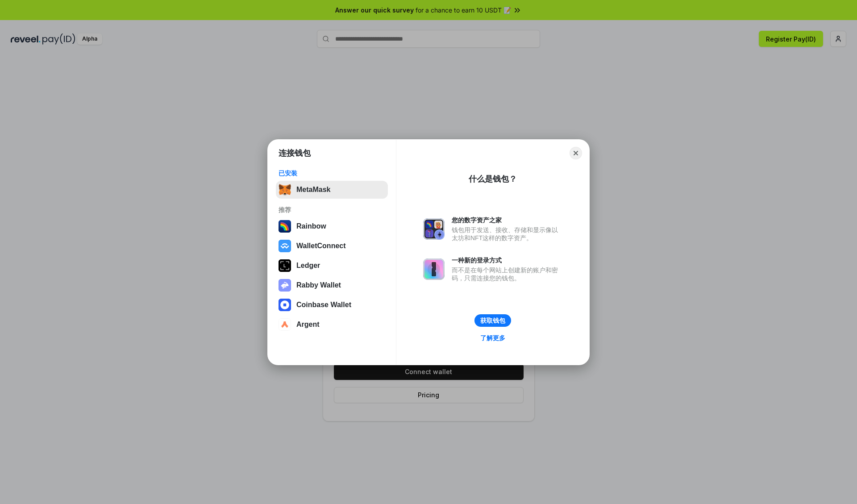 The image size is (857, 504). What do you see at coordinates (331, 226) in the screenshot?
I see `button: Rainbow` at bounding box center [331, 226].